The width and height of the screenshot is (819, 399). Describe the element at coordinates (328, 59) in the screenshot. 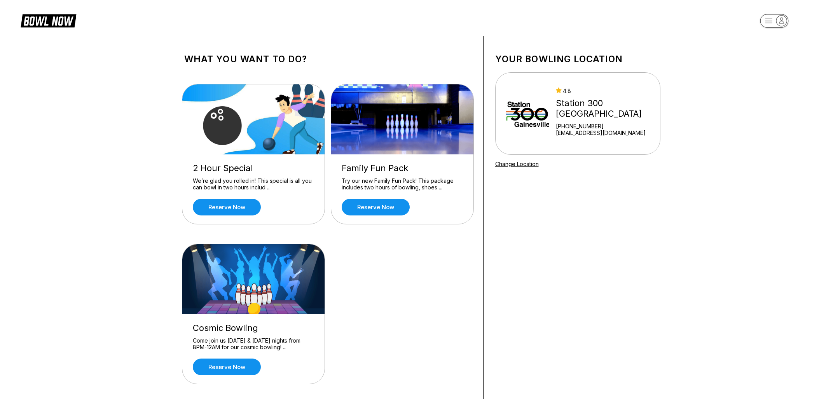

I see `h1: What you want to do?` at that location.